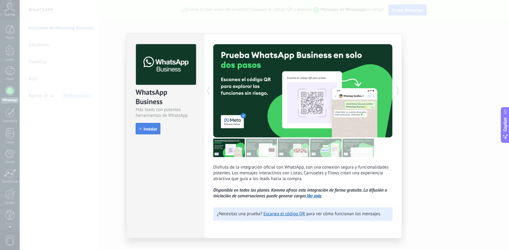  I want to click on span: ¿Necesitas una prueba?, so click(240, 213).